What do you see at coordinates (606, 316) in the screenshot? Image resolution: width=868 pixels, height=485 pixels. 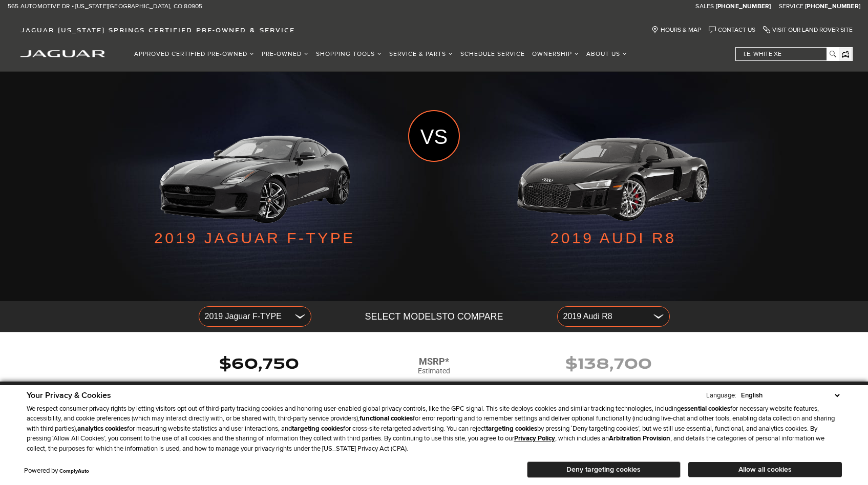 I see `span: 2019 Audi R8` at bounding box center [606, 316].